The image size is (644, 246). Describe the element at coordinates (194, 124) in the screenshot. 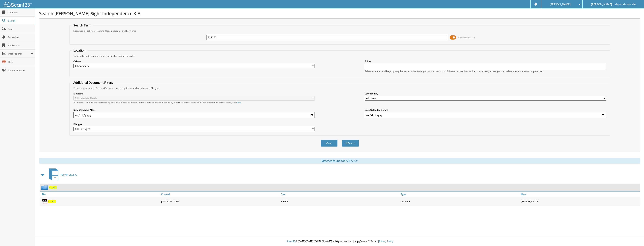

I see `label: File type` at that location.